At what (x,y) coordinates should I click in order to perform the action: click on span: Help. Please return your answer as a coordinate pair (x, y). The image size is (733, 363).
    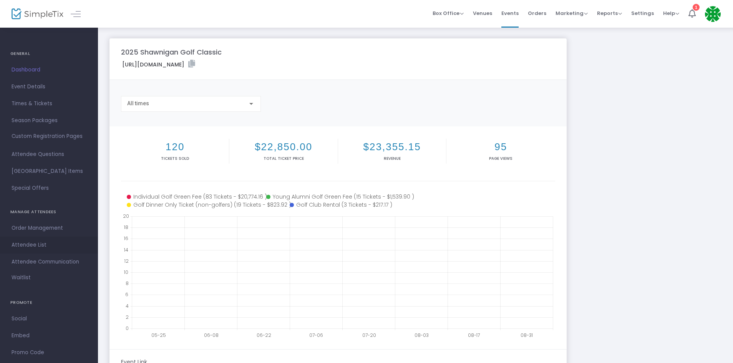
    Looking at the image, I should click on (671, 13).